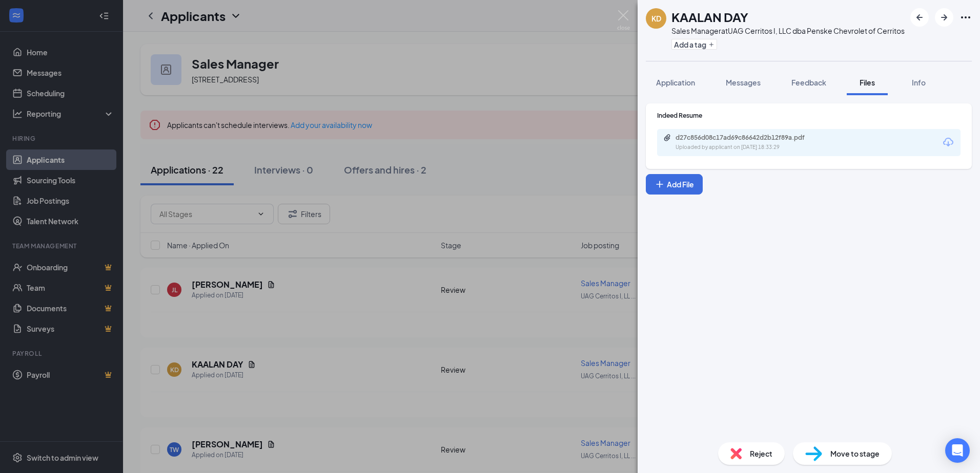 Image resolution: width=980 pixels, height=473 pixels. I want to click on span: Move to stage, so click(855, 453).